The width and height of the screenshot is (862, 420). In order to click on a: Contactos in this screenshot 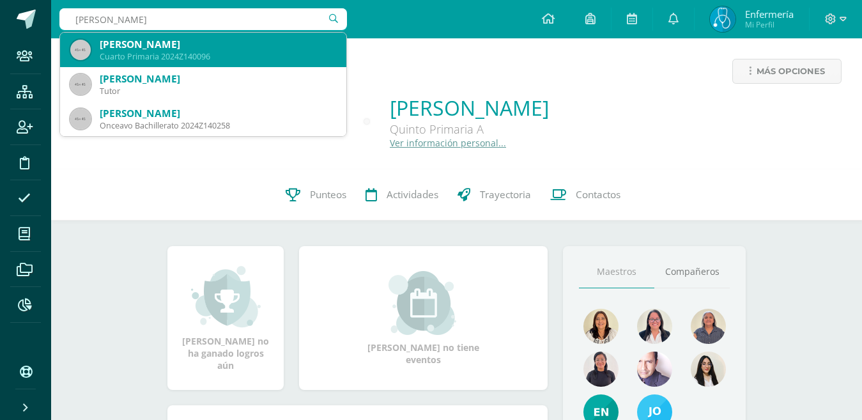, I will do `click(585, 195)`.